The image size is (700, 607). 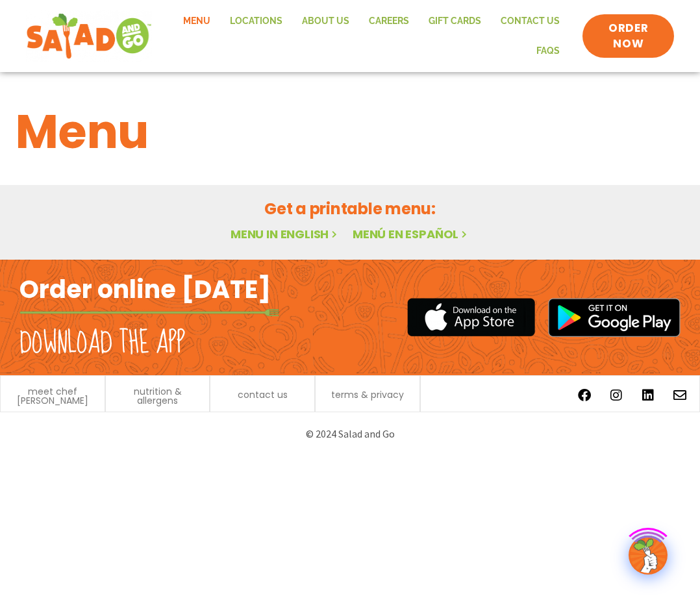 I want to click on span: contact us, so click(x=262, y=395).